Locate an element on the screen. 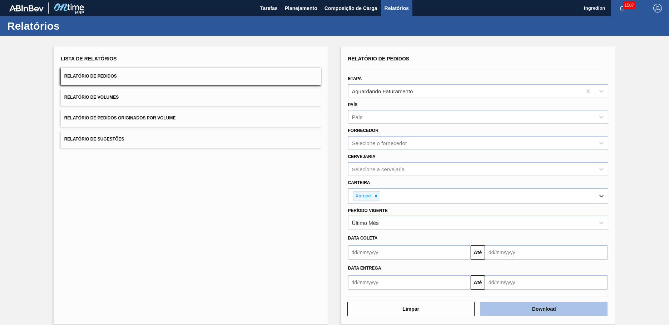 This screenshot has height=325, width=669. span: Tarefas is located at coordinates (269, 8).